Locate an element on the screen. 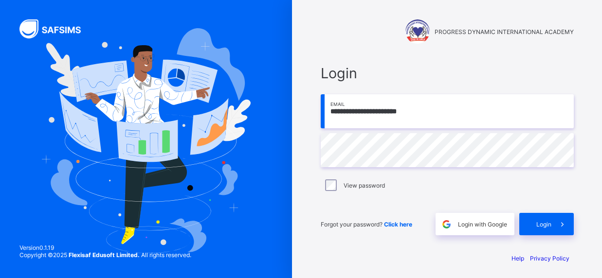  a: Click here is located at coordinates (398, 224).